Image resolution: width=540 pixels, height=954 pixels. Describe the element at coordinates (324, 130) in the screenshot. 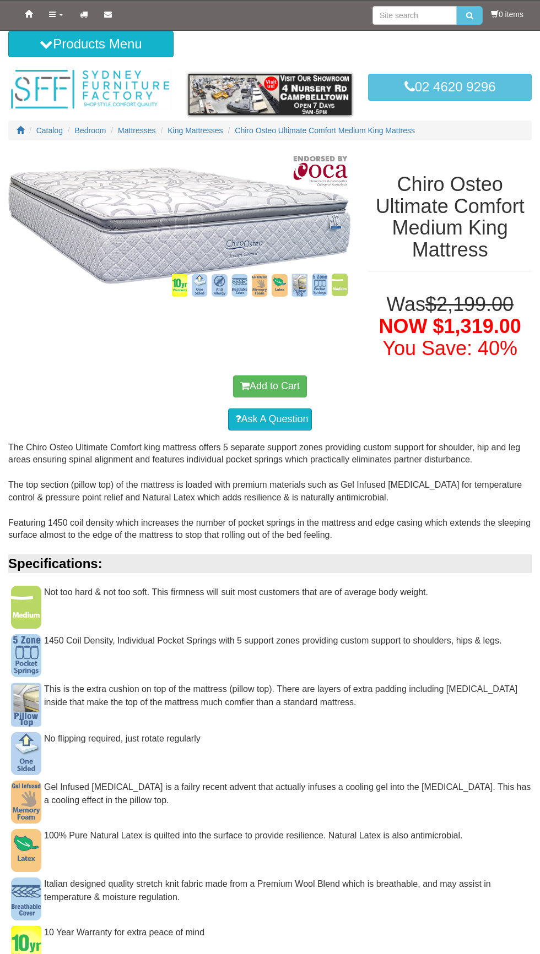

I see `a: Chiro Osteo Ultimate Comfort Medium King Mattress` at that location.